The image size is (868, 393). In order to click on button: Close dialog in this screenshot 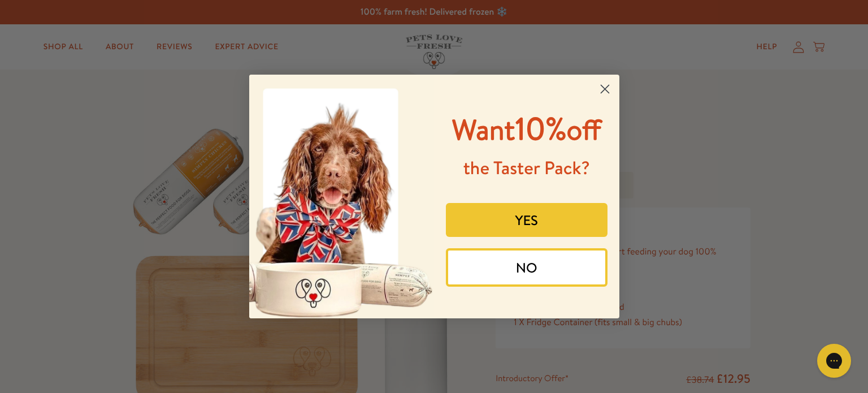, I will do `click(605, 89)`.